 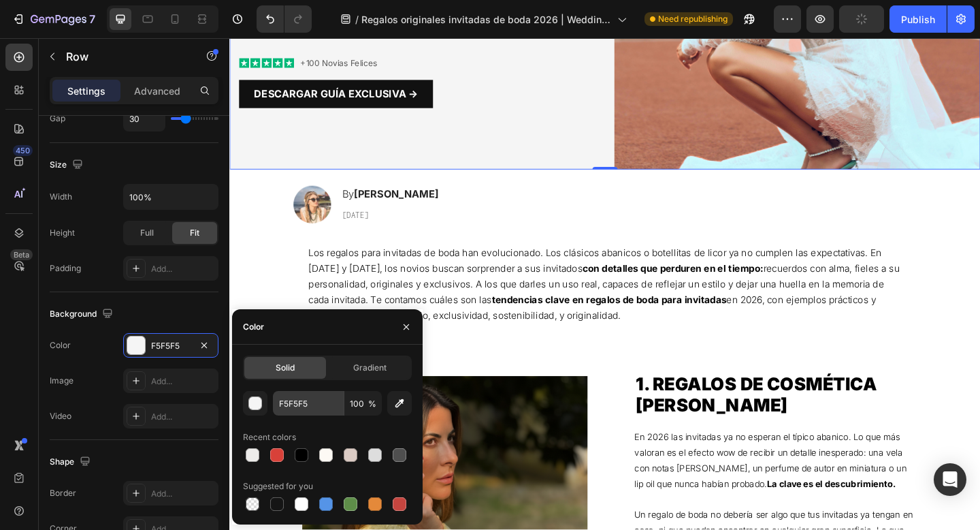 What do you see at coordinates (409, 267) in the screenshot?
I see `div: Rich Text Editor. Editing area: main` at bounding box center [409, 267].